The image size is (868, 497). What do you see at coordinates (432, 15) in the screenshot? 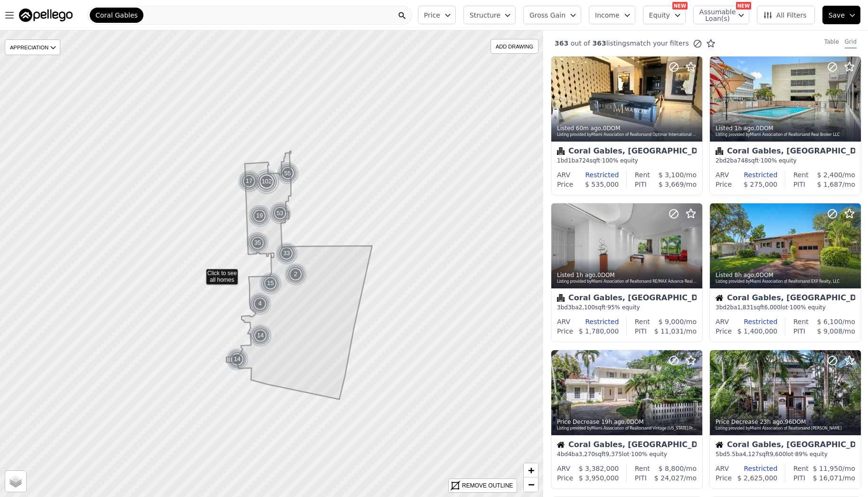
I see `span: Price` at bounding box center [432, 15].